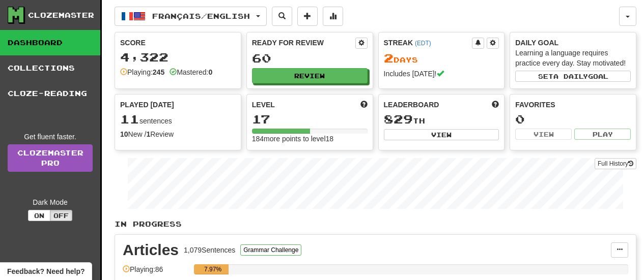 The width and height of the screenshot is (644, 280). What do you see at coordinates (309, 119) in the screenshot?
I see `div: 17` at bounding box center [309, 119].